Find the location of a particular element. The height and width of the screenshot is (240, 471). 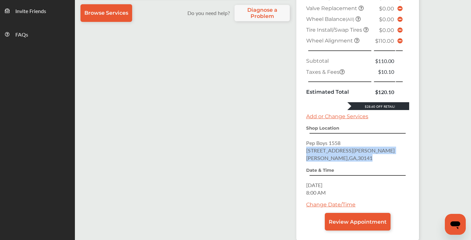

span: Pep Boys 1558 is located at coordinates (323, 143).